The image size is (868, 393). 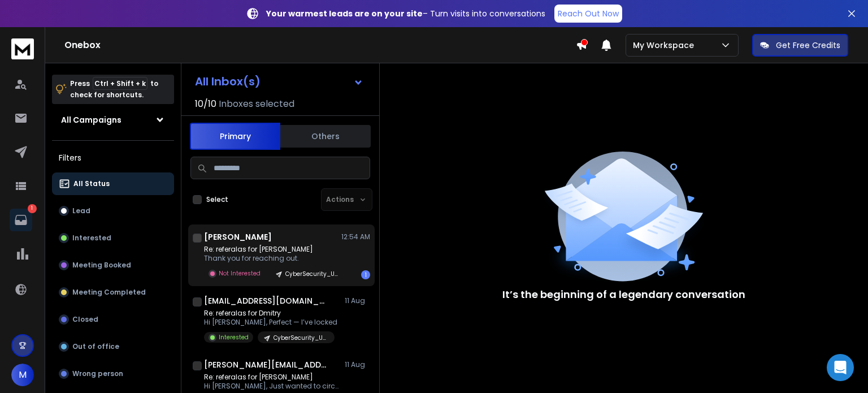 What do you see at coordinates (113, 374) in the screenshot?
I see `button: Wrong person` at bounding box center [113, 374].